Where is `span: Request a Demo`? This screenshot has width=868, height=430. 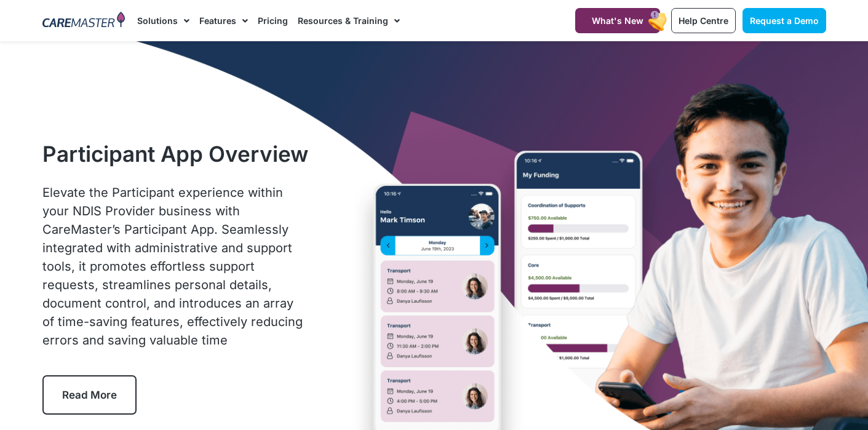 span: Request a Demo is located at coordinates (785, 20).